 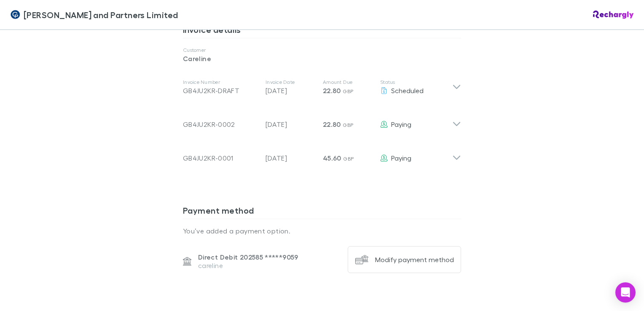 What do you see at coordinates (322, 50) in the screenshot?
I see `p: Customer` at bounding box center [322, 50].